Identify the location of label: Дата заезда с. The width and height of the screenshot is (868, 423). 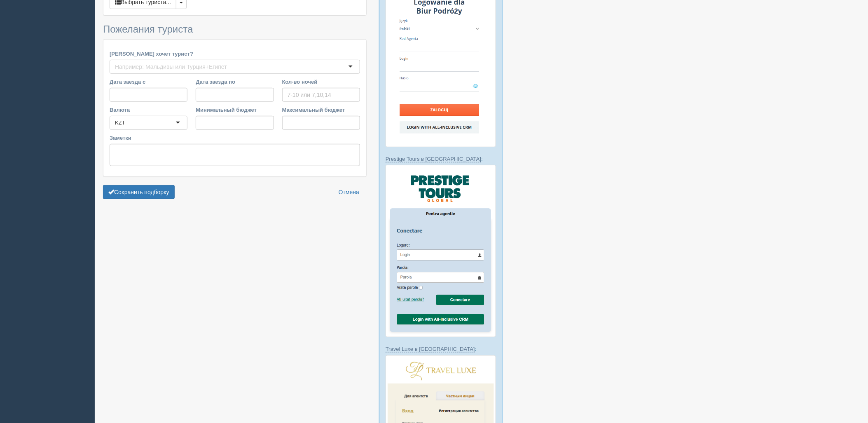
(148, 82).